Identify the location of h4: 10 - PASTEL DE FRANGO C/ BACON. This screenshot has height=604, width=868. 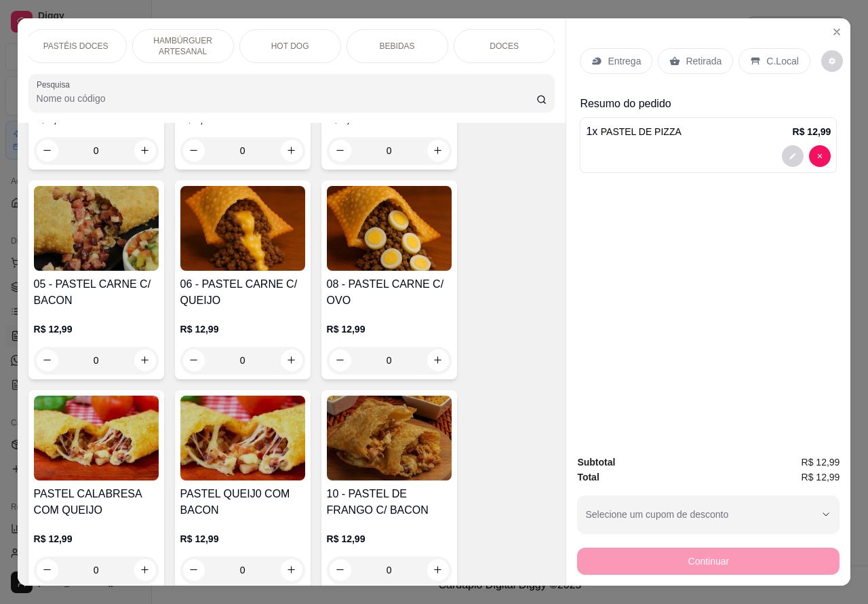
(390, 502).